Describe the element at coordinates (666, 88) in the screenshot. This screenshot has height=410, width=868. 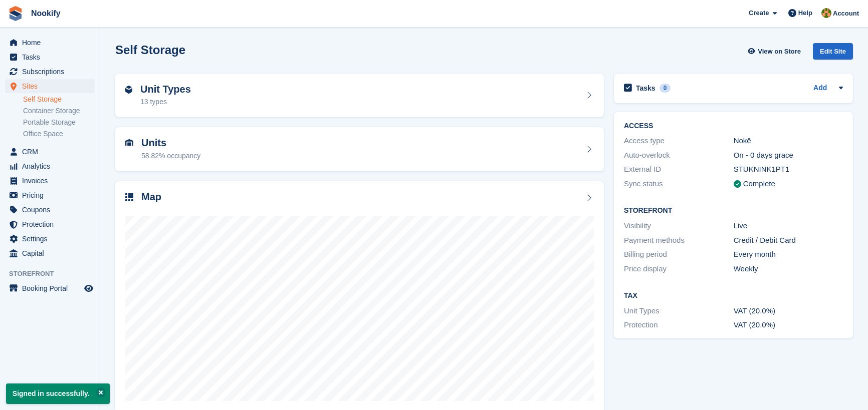
I see `div: 0` at that location.